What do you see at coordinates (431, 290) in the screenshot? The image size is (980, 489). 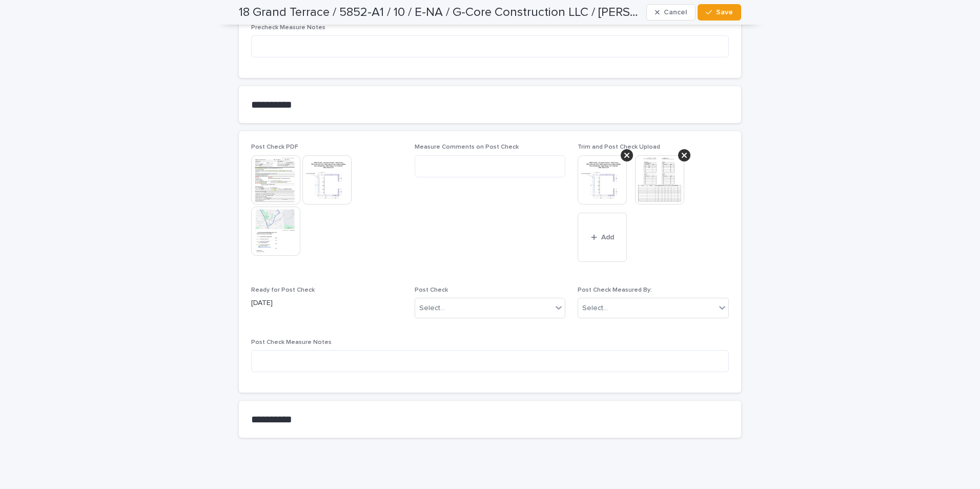 I see `span: Post Check` at bounding box center [431, 290].